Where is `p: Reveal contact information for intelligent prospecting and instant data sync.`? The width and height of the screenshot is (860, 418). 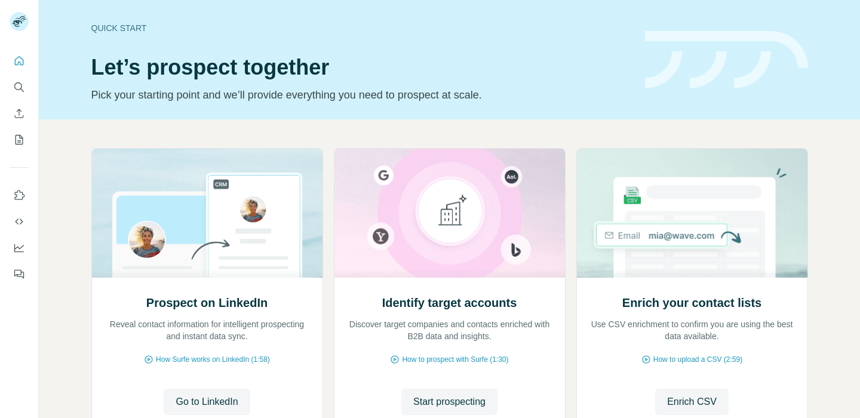
p: Reveal contact information for intelligent prospecting and instant data sync. is located at coordinates (207, 330).